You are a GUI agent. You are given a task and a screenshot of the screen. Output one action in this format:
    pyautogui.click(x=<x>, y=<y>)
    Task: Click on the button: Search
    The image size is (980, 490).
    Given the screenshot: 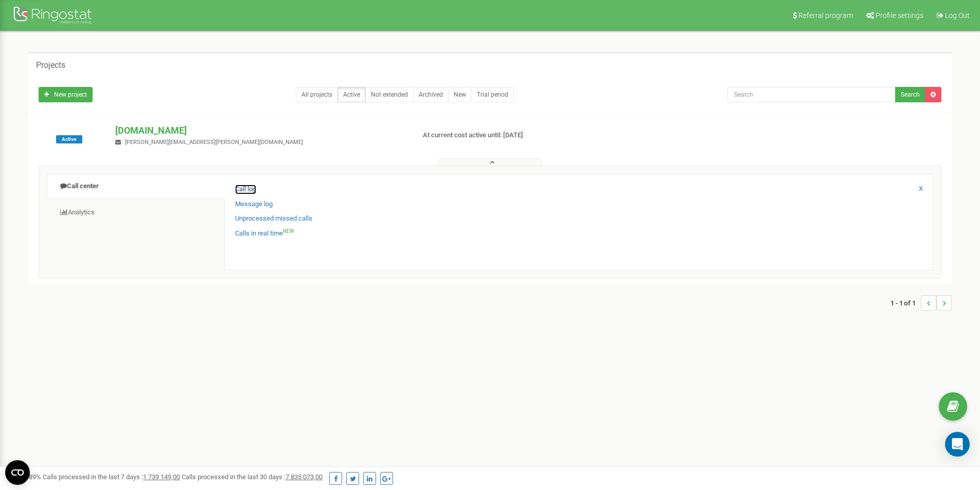 What is the action you would take?
    pyautogui.click(x=910, y=95)
    